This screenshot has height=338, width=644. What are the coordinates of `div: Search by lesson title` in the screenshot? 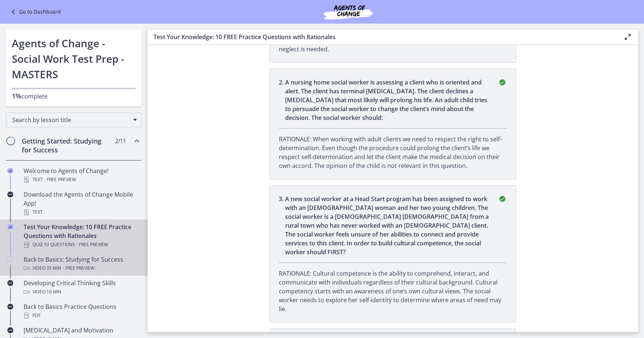 It's located at (74, 120).